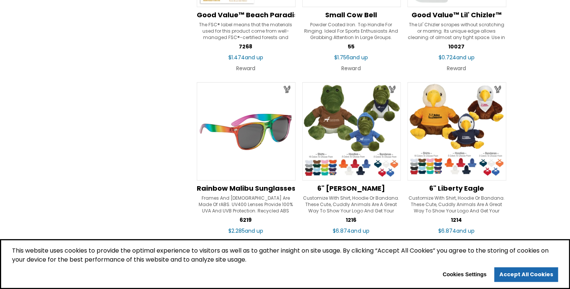 This screenshot has height=289, width=570. What do you see at coordinates (246, 188) in the screenshot?
I see `a: Rainbow Malibu Sunglasses` at bounding box center [246, 188].